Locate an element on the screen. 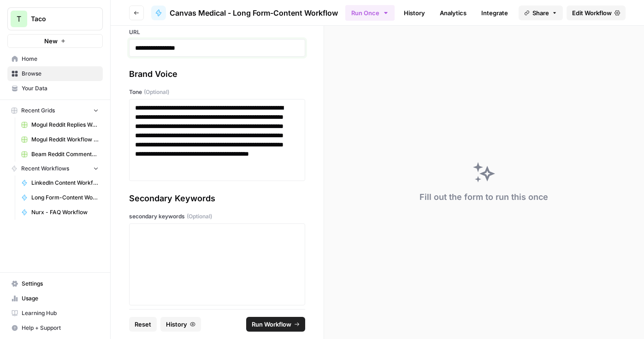  div: Secondary Keywords is located at coordinates (217, 199).